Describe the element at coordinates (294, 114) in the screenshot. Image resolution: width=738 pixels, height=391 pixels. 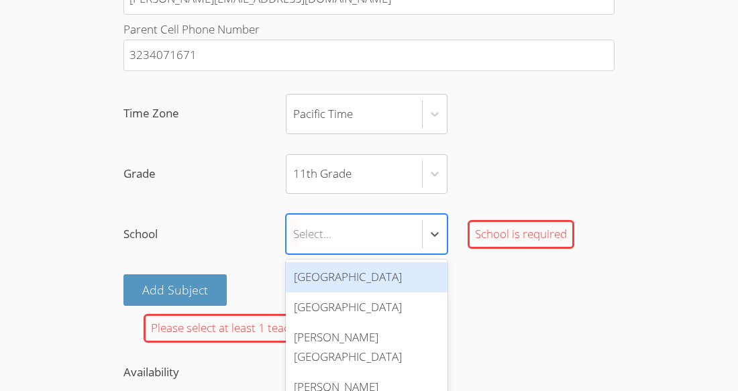
I see `input: Time ZonePacific Time` at that location.